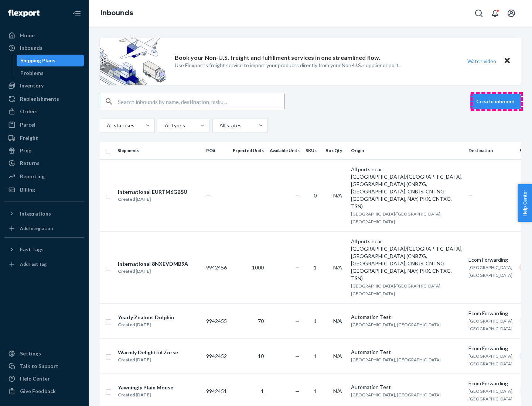 The image size is (532, 406). Describe the element at coordinates (491, 260) in the screenshot. I see `div: Ecom Forwarding` at that location.